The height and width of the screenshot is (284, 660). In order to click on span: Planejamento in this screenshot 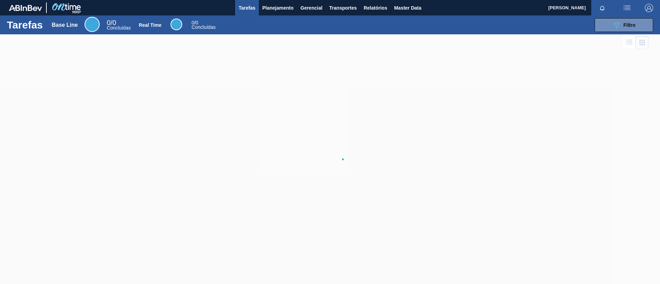, I will do `click(278, 8)`.